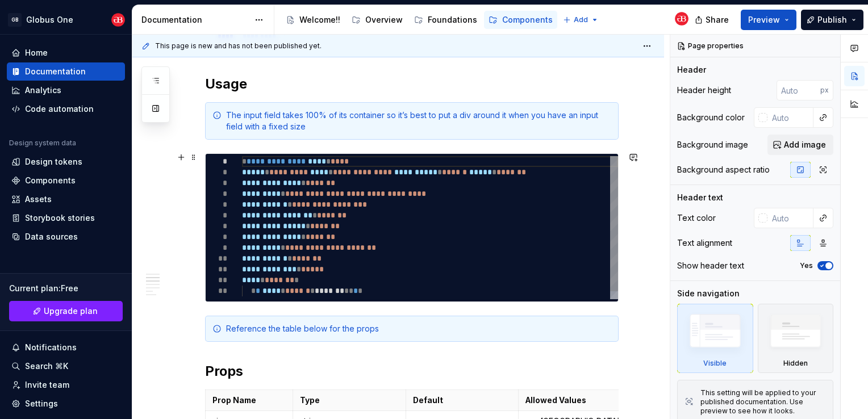 The width and height of the screenshot is (868, 419). Describe the element at coordinates (806, 266) in the screenshot. I see `label: Yes` at that location.